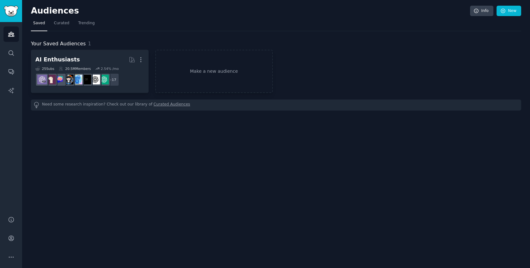 The image size is (530, 268). Describe the element at coordinates (45, 69) in the screenshot. I see `div: 25 Sub s` at that location.